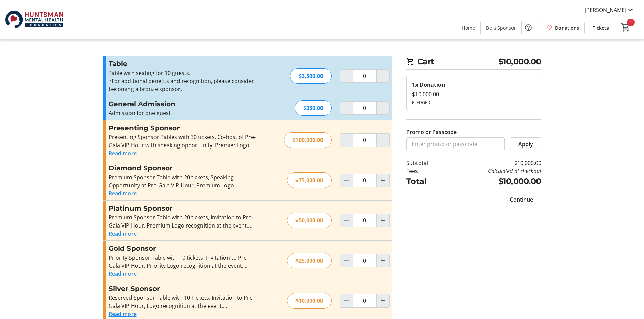 This screenshot has height=319, width=644. I want to click on p: Table with seating for 10 guests., so click(182, 73).